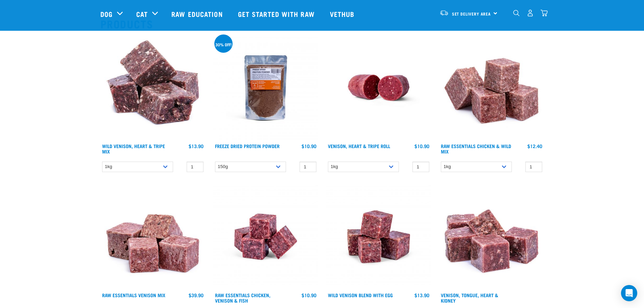 The height and width of the screenshot is (308, 644). Describe the element at coordinates (492, 88) in the screenshot. I see `img: Pile Of Cubed Chicken Wild Meat Mix` at that location.